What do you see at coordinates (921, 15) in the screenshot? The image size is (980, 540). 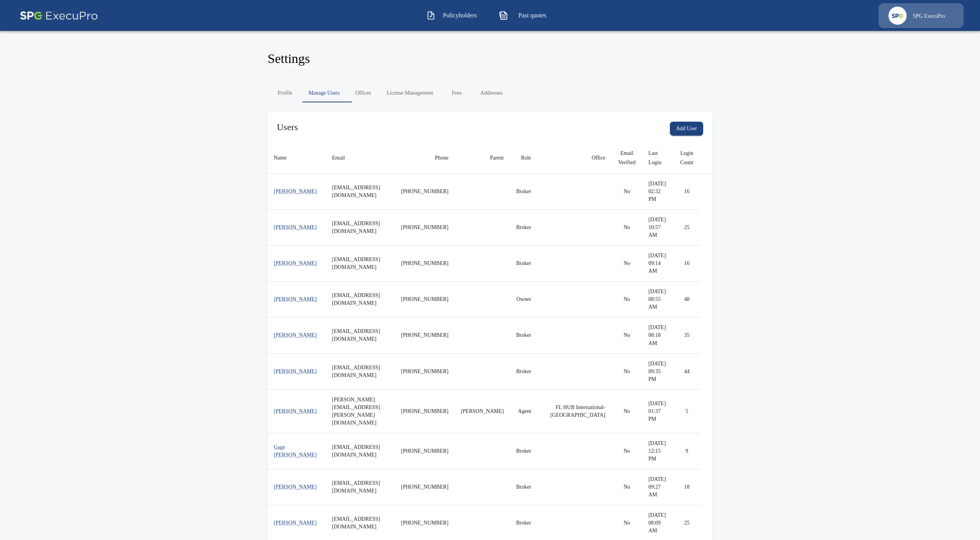 I see `a: Agency IconSPG ExecuPro` at bounding box center [921, 15].